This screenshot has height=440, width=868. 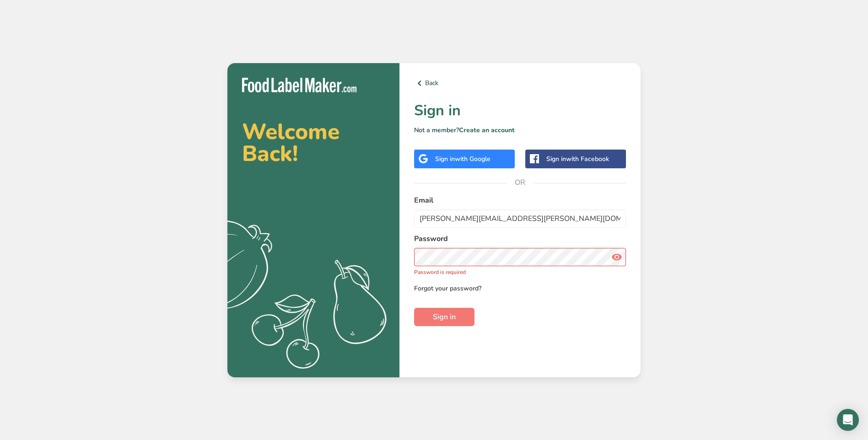 I want to click on button: Sign in, so click(x=444, y=317).